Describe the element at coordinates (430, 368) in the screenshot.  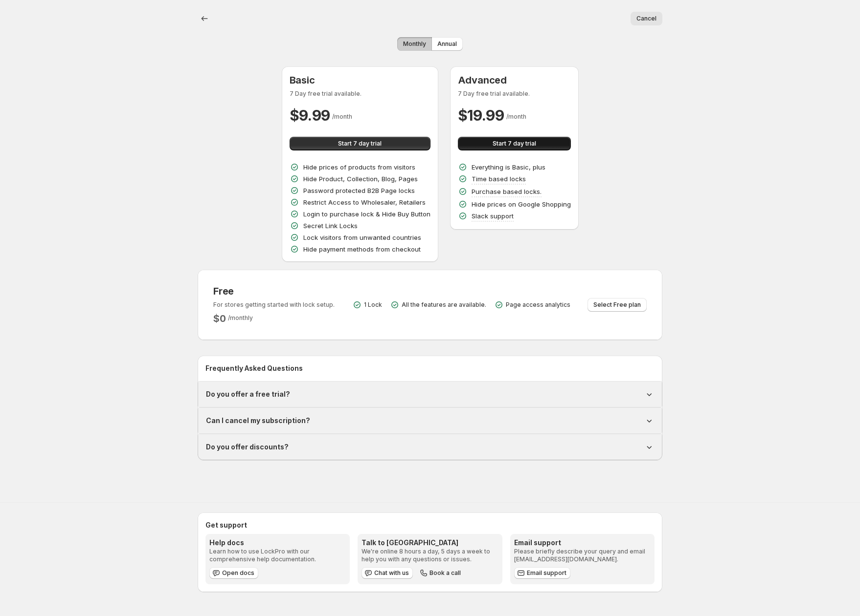
I see `h2: Frequently Asked Questions` at that location.